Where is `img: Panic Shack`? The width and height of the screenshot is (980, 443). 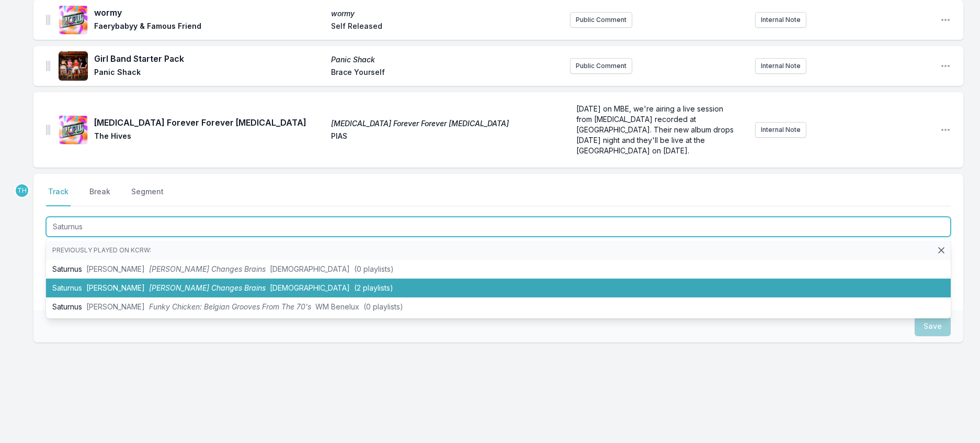 img: Panic Shack is located at coordinates (73, 66).